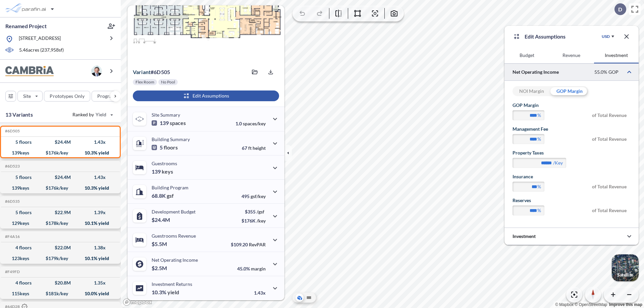 The height and width of the screenshot is (308, 644). Describe the element at coordinates (532, 91) in the screenshot. I see `div: NOI Margin` at that location.